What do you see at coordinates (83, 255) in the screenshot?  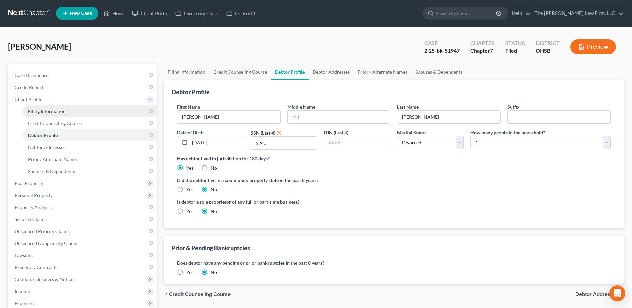 I see `a: Lawsuits` at bounding box center [83, 255].